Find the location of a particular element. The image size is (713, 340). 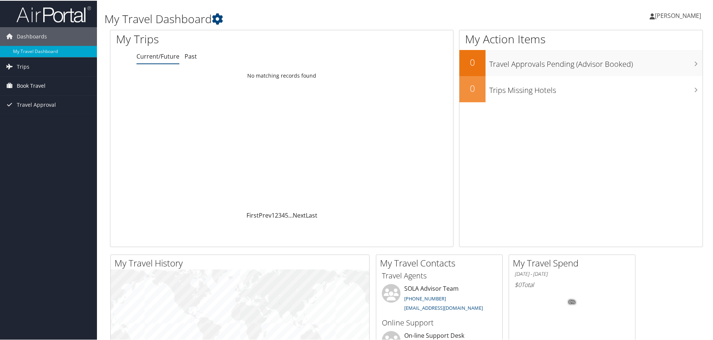

h1: My Travel Dashboard is located at coordinates (306, 18).